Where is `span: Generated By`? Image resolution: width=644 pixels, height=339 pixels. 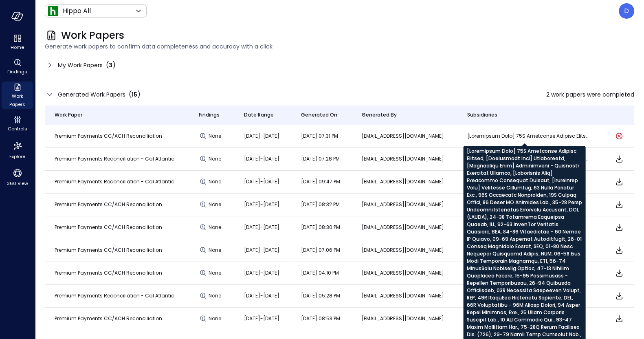 span: Generated By is located at coordinates (379, 115).